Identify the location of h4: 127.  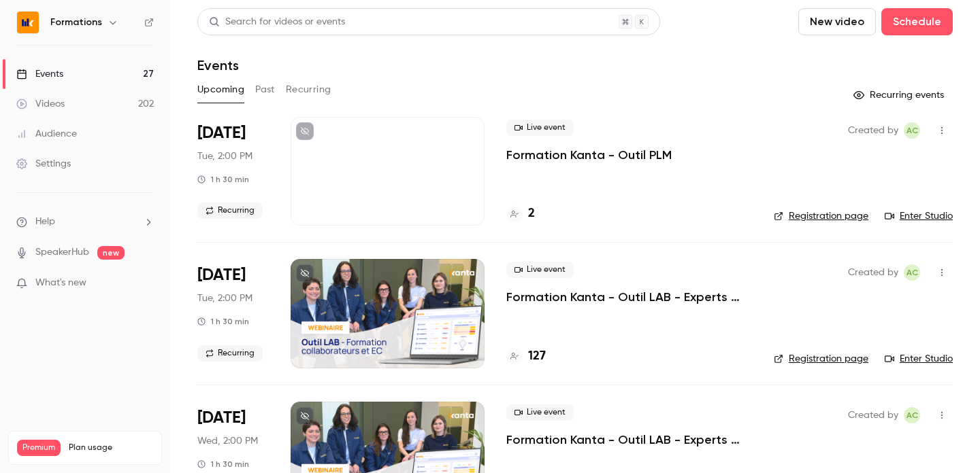
(536, 356).